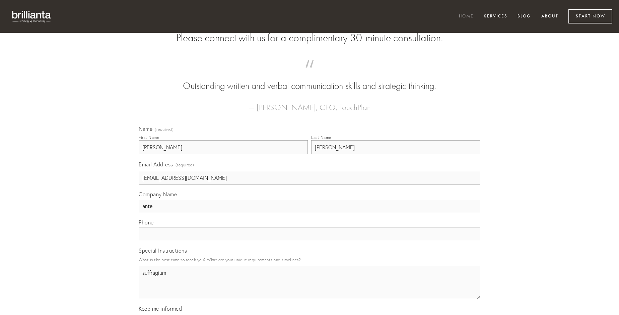 Image resolution: width=619 pixels, height=315 pixels. I want to click on div: Last Name, so click(321, 137).